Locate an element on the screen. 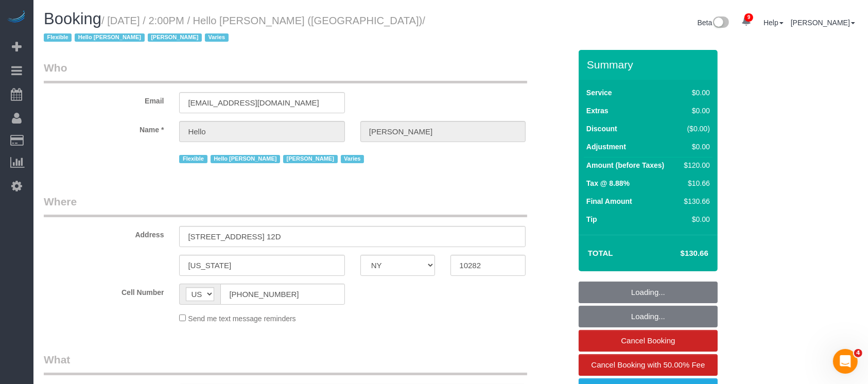  legend: What is located at coordinates (286, 364).